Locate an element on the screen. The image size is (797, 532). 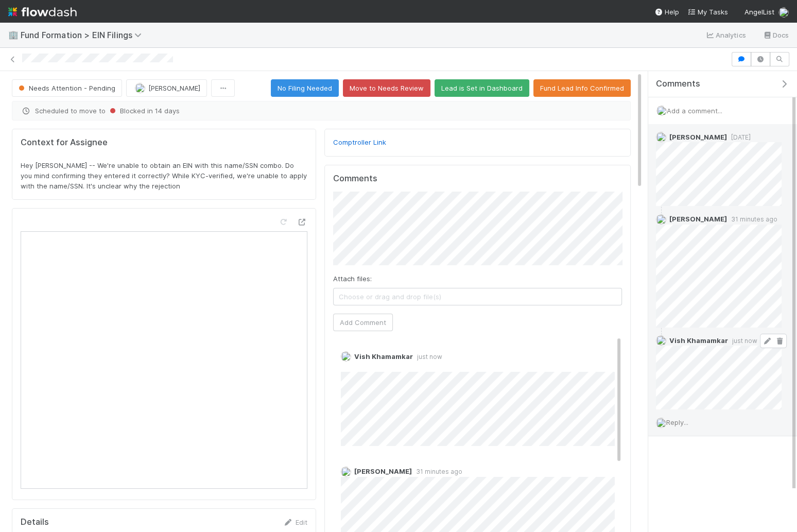
img: avatar_892eb56c-5b5a-46db-bf0b-2a9023d0e8f8.png is located at coordinates (140, 88).